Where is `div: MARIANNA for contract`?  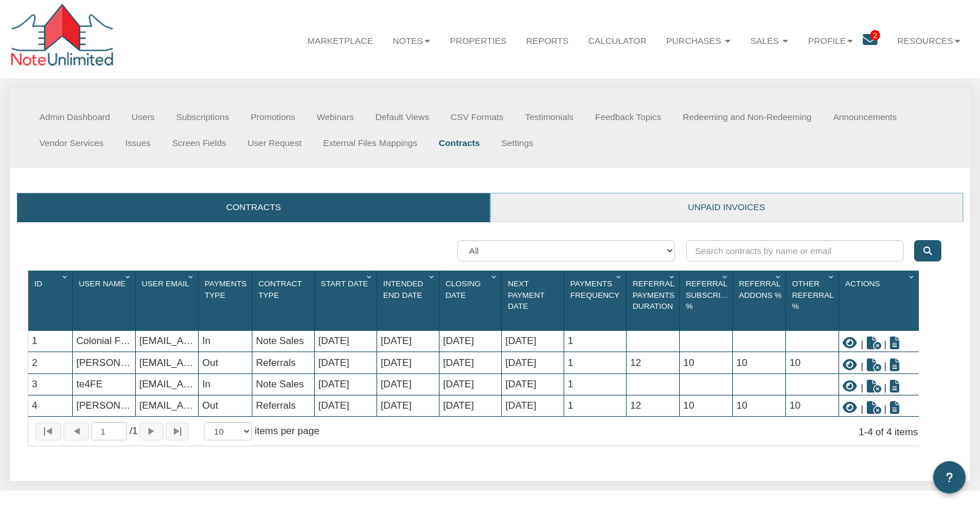
div: MARIANNA for contract is located at coordinates (104, 406).